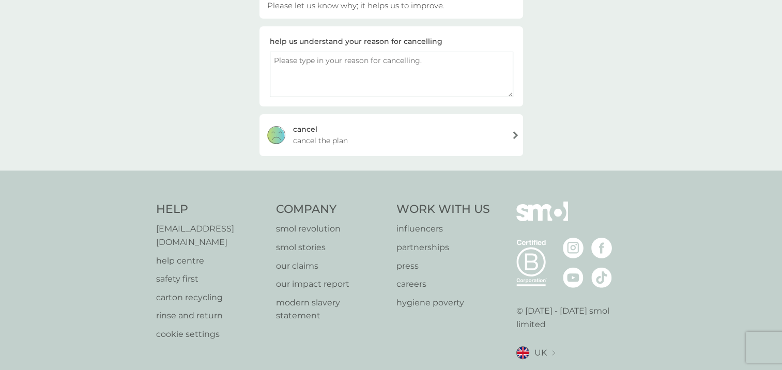 The width and height of the screenshot is (782, 370). Describe the element at coordinates (443, 248) in the screenshot. I see `a: partnerships` at that location.